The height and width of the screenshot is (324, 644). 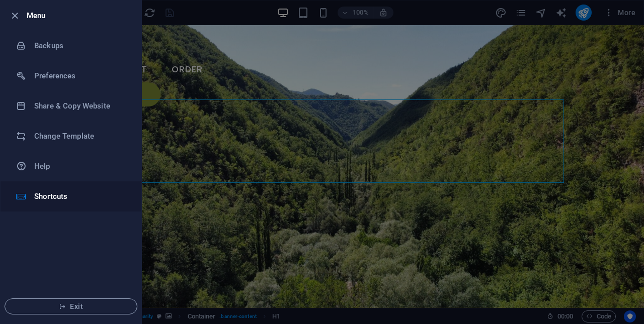 I want to click on h6: Shortcuts, so click(x=80, y=196).